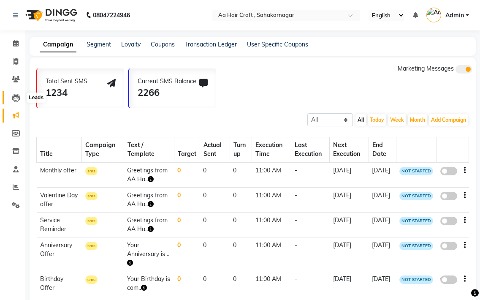 This screenshot has width=480, height=300. I want to click on td: Anniversary Offer, so click(59, 254).